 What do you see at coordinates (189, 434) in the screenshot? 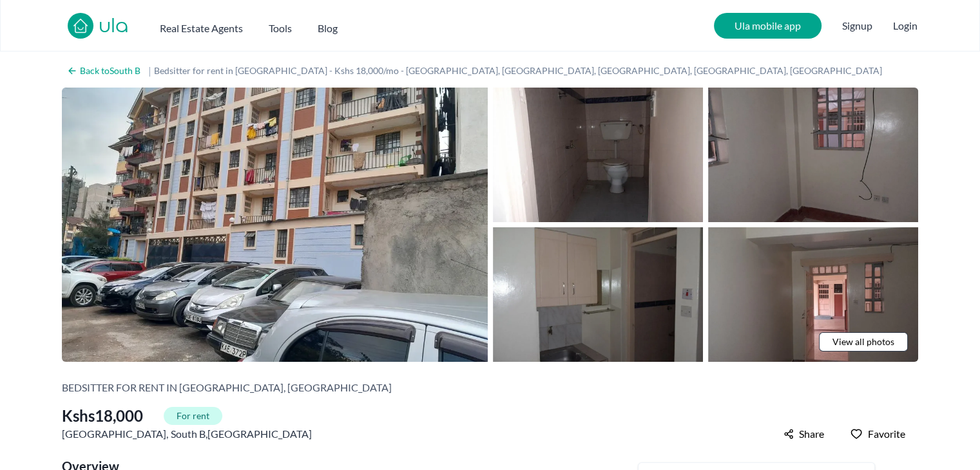
I see `a: South B` at bounding box center [189, 434].